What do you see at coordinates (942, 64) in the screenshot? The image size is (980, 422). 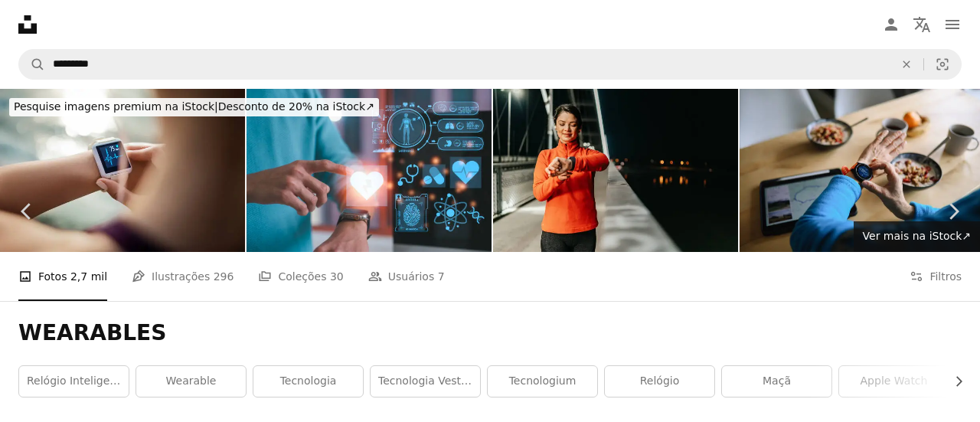 I see `button: Pesquisa visual` at bounding box center [942, 64].